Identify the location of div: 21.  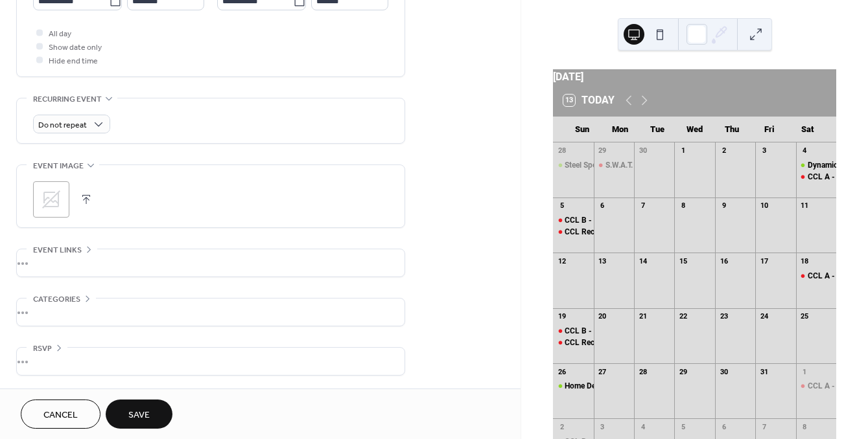
(643, 317).